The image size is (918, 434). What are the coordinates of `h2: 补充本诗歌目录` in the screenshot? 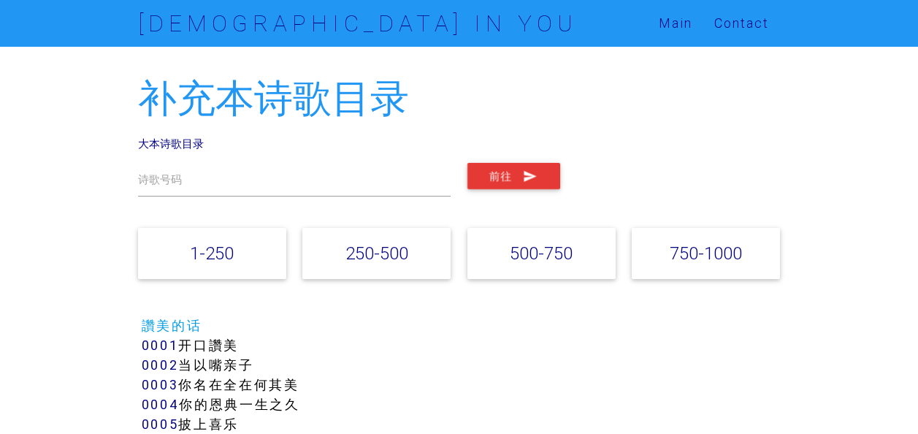 It's located at (459, 99).